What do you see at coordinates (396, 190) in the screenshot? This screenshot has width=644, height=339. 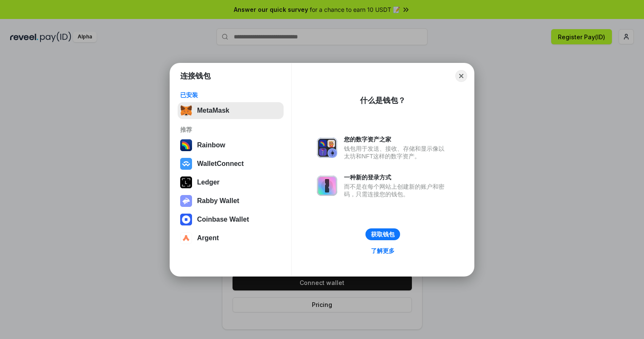 I see `div: 而不是在每个网站上创建新的账户和密码，只需连接您的钱包。` at bounding box center [396, 190].